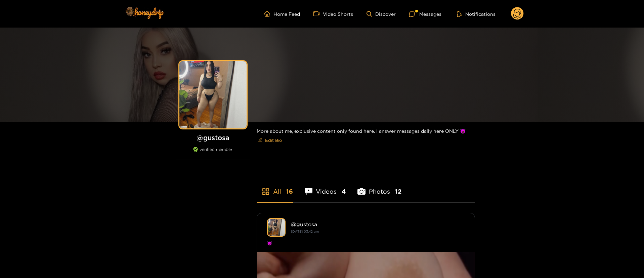 The height and width of the screenshot is (278, 644). Describe the element at coordinates (213, 153) in the screenshot. I see `div: verified member` at that location.